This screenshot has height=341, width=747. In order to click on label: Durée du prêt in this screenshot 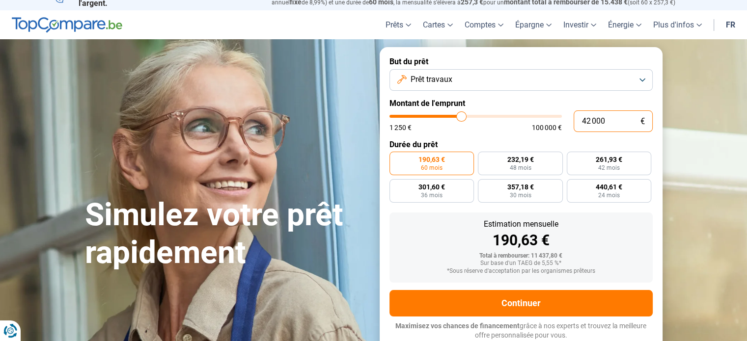, I will do `click(521, 144)`.